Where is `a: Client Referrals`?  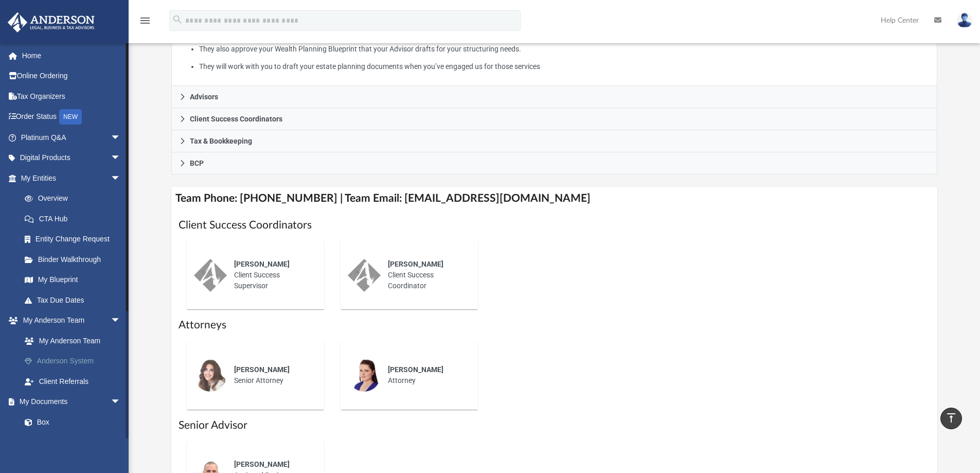
a: Client Referrals is located at coordinates (75, 381).